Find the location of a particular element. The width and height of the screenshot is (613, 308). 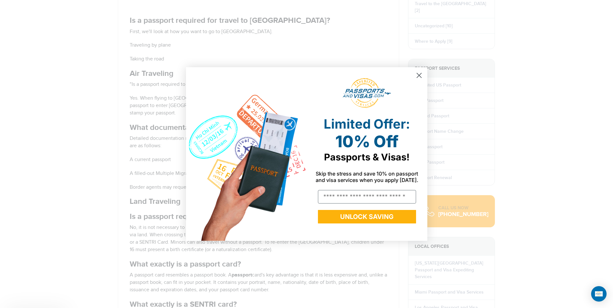

span: Passports & Visas! is located at coordinates (367, 157).